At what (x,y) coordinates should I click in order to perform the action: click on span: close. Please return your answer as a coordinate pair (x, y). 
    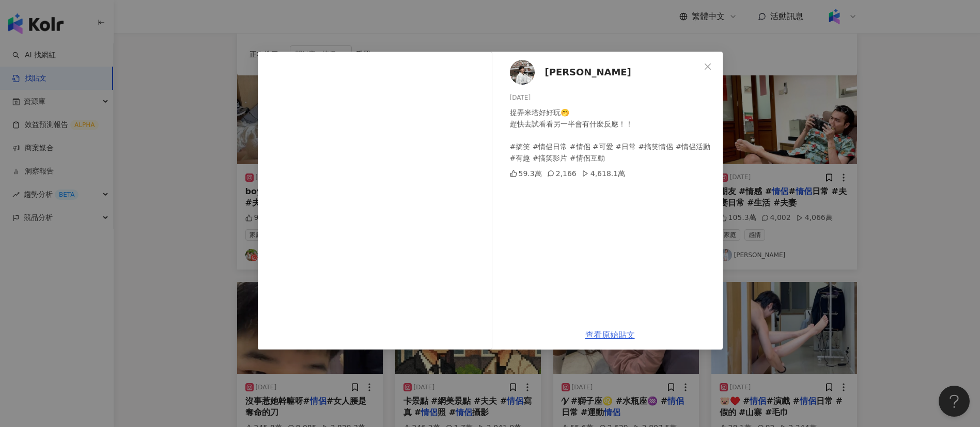
    Looking at the image, I should click on (708, 67).